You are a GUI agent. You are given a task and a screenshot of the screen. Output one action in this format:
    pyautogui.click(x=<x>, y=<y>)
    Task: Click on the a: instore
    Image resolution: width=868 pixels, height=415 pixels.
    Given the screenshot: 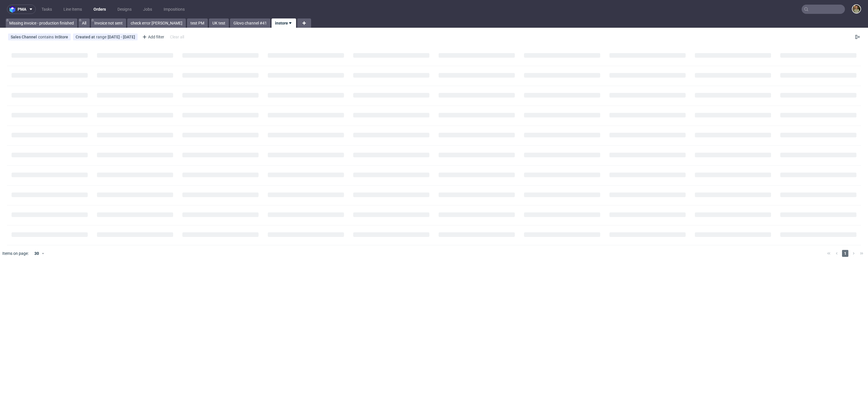 What is the action you would take?
    pyautogui.click(x=284, y=23)
    